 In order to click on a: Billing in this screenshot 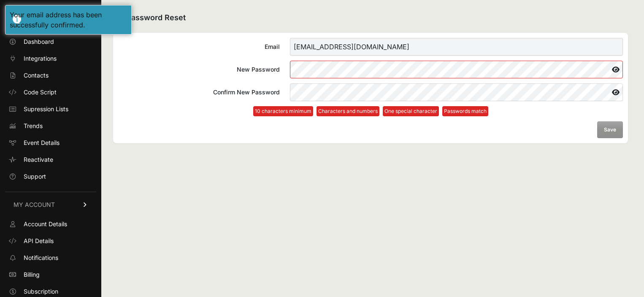, I will do `click(51, 274)`.